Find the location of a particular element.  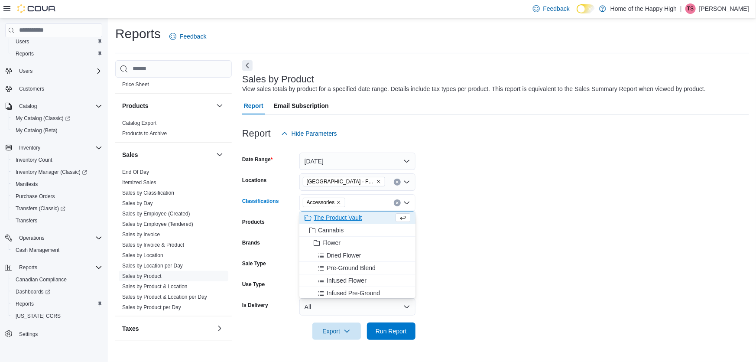

button: Transfers is located at coordinates (57, 220).